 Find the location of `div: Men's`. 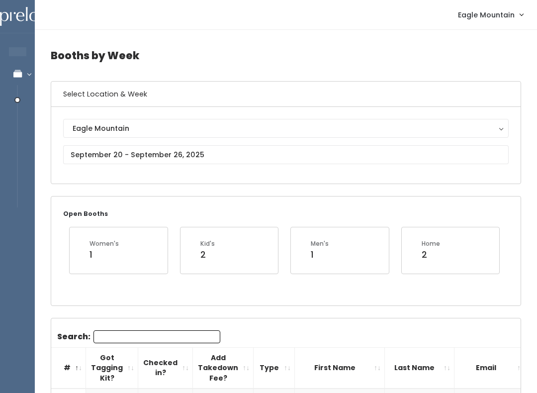

div: Men's is located at coordinates (320, 244).